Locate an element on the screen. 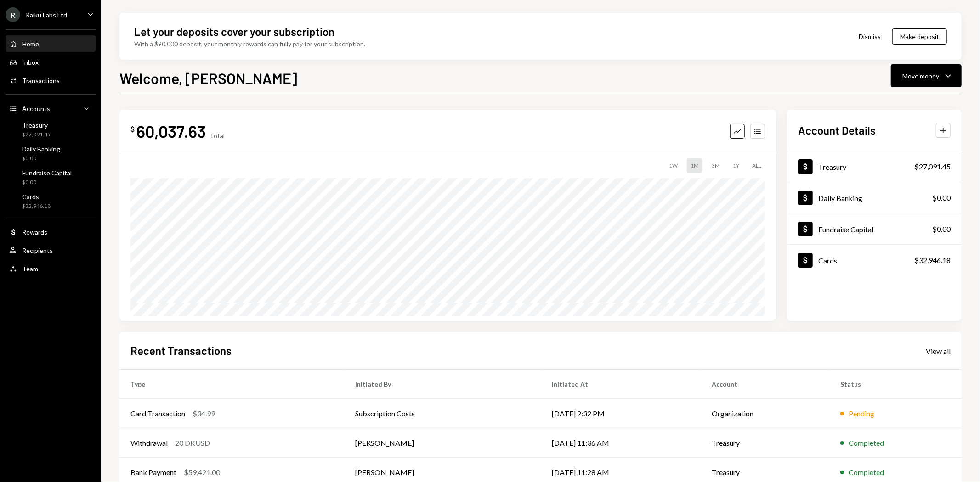 This screenshot has width=980, height=482. div: View all is located at coordinates (938, 351).